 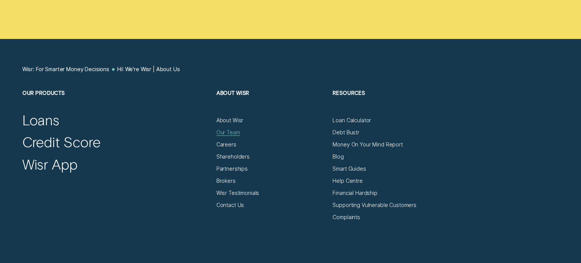 I want to click on a: Financial Hardship, so click(x=355, y=193).